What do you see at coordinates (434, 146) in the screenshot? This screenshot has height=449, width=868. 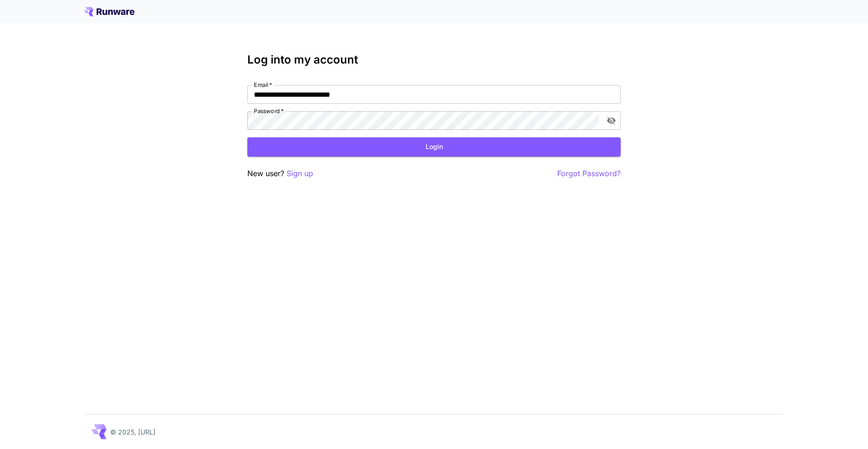 I see `button: Login` at bounding box center [434, 146].